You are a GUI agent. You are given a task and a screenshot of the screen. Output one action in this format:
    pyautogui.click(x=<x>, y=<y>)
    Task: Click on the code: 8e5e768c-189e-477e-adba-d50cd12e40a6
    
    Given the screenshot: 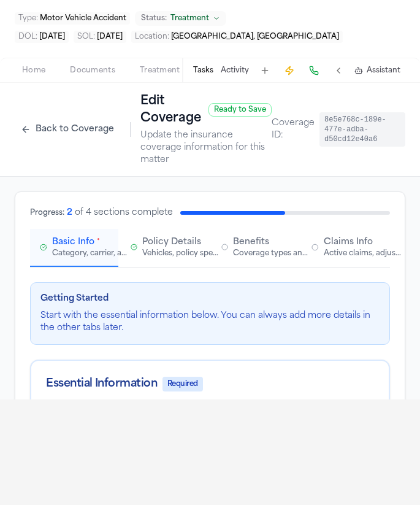 What is the action you would take?
    pyautogui.click(x=362, y=129)
    